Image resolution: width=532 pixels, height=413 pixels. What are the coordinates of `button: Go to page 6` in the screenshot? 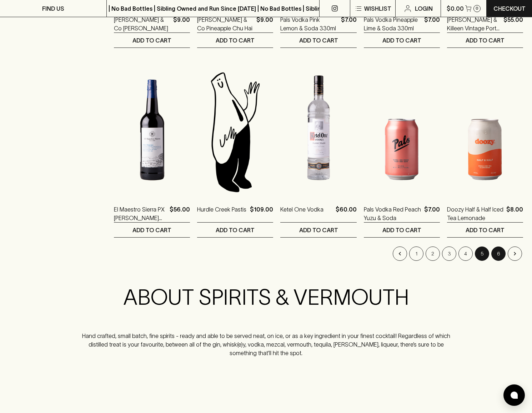 It's located at (499, 254).